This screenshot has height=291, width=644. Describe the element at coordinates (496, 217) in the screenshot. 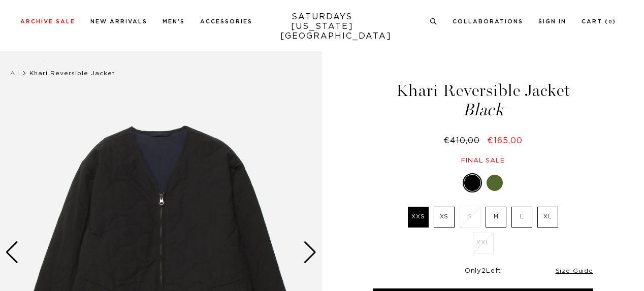

I see `label: M` at that location.